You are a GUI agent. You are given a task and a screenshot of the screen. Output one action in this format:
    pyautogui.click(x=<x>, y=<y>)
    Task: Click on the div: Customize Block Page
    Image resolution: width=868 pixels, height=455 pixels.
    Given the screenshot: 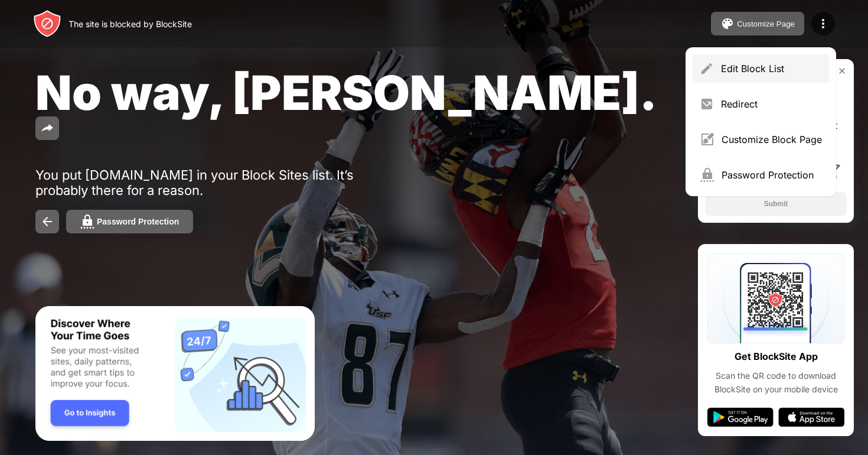 What is the action you would take?
    pyautogui.click(x=772, y=139)
    